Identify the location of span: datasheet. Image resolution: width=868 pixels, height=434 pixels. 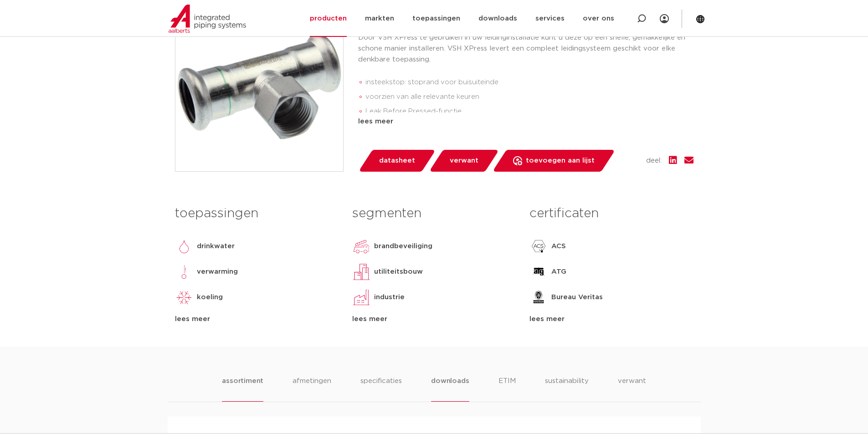
(397, 161).